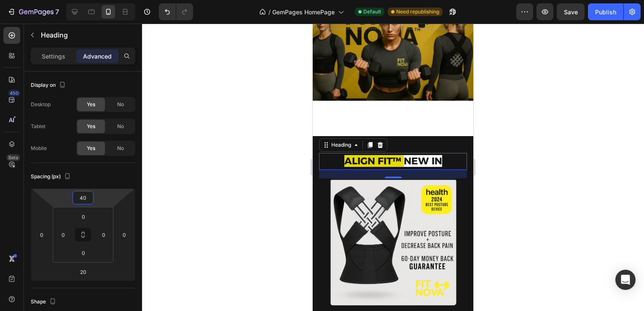  Describe the element at coordinates (571, 12) in the screenshot. I see `span: Save` at that location.